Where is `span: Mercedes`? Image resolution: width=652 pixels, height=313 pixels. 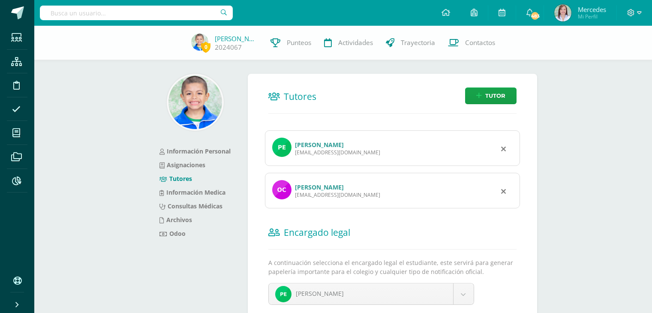
span: Mercedes is located at coordinates (592, 9).